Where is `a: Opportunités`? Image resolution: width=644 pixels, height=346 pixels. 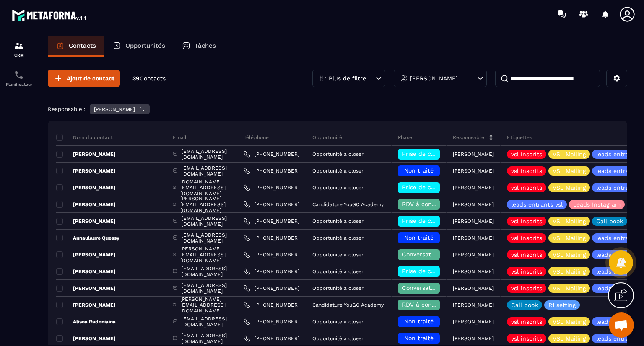 a: Opportunités is located at coordinates (139, 46).